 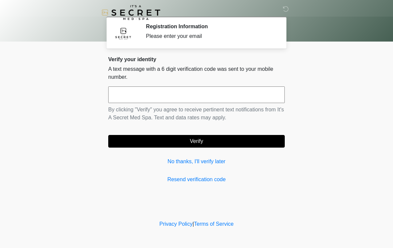 What do you see at coordinates (210, 36) in the screenshot?
I see `div: Please enter your email` at bounding box center [210, 36].